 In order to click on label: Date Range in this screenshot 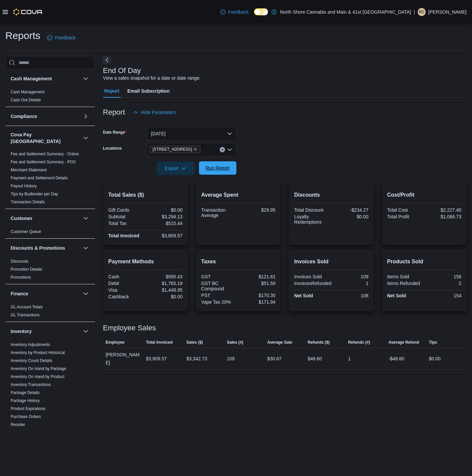, I will do `click(114, 132)`.